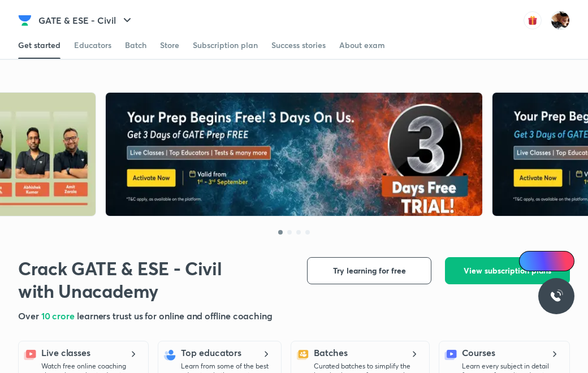  What do you see at coordinates (225, 45) in the screenshot?
I see `div: Subscription plan` at bounding box center [225, 45].